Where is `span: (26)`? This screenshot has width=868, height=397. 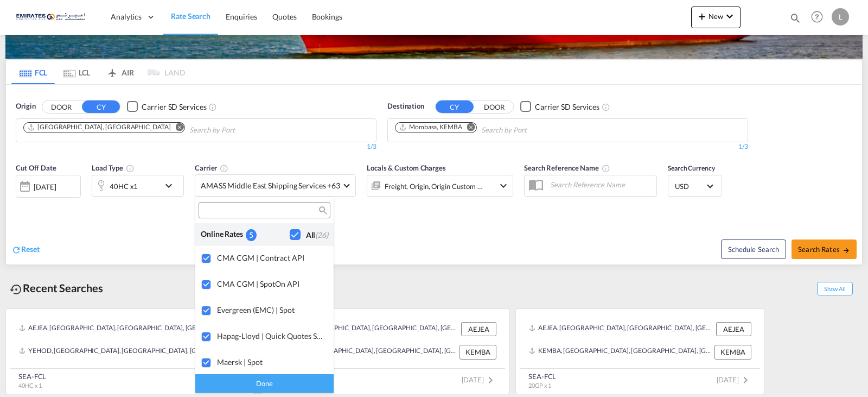 span: (26) is located at coordinates (322, 234).